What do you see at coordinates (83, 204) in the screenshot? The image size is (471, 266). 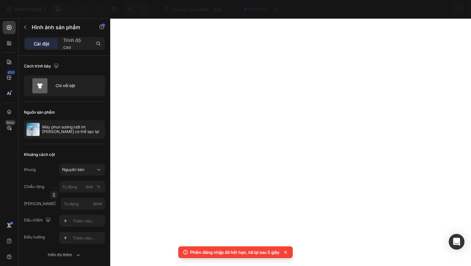 I see `input: pixel` at bounding box center [83, 204].